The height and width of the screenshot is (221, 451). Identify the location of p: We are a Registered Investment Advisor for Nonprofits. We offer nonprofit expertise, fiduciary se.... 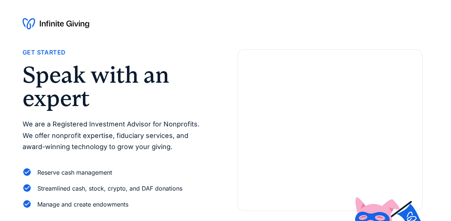
(115, 135).